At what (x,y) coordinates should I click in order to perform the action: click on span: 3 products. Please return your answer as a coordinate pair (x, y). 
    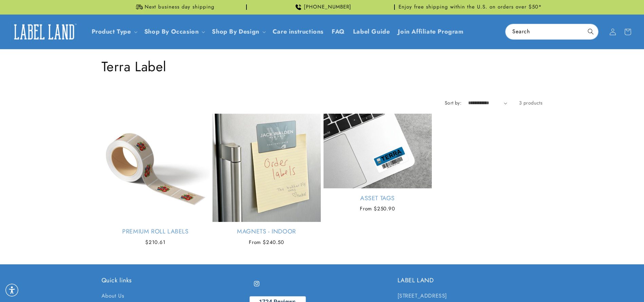
    Looking at the image, I should click on (531, 103).